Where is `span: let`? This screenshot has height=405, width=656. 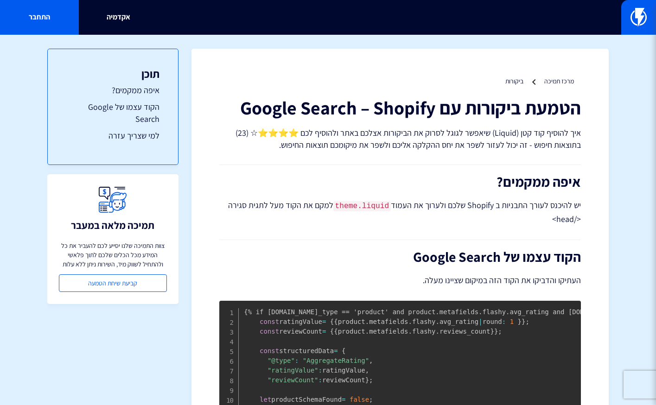
span: let is located at coordinates (265, 400).